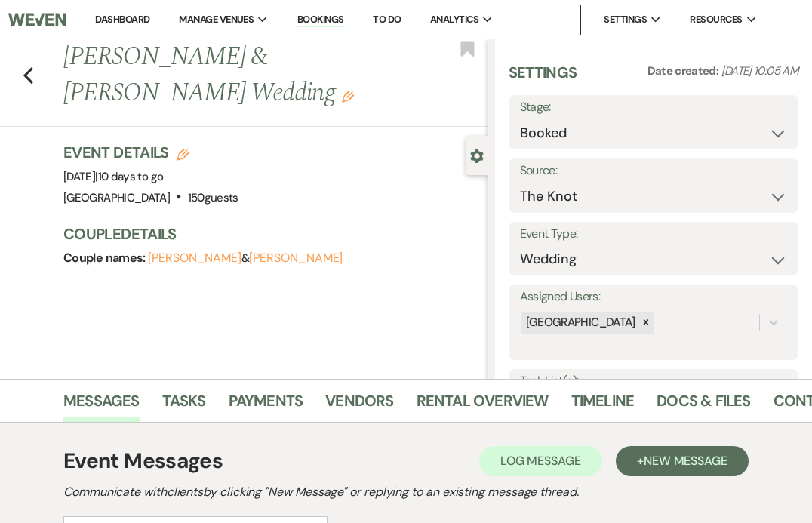 The height and width of the screenshot is (523, 812). Describe the element at coordinates (348, 96) in the screenshot. I see `button: Edit` at that location.